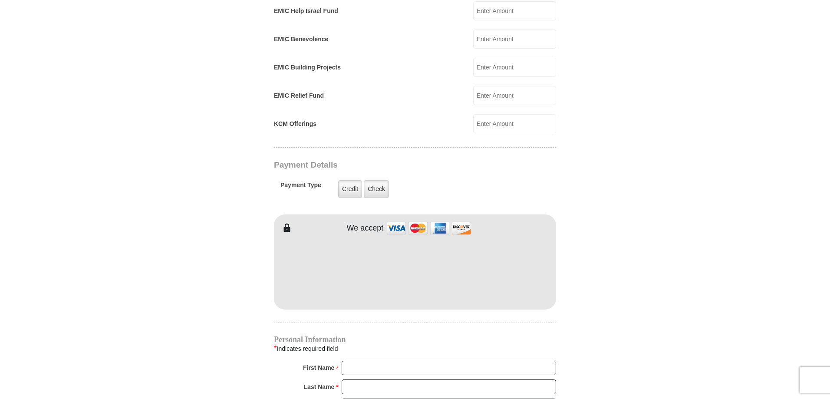 This screenshot has width=830, height=399. Describe the element at coordinates (298, 95) in the screenshot. I see `label: EMIC Relief Fund` at that location.